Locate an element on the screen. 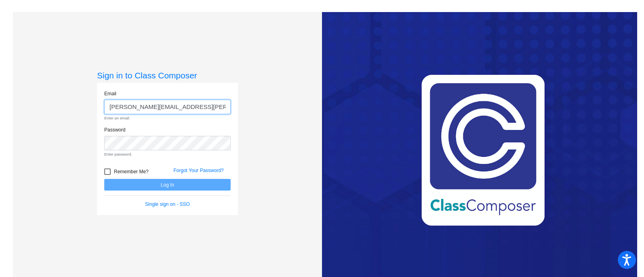  button: Log In is located at coordinates (167, 185).